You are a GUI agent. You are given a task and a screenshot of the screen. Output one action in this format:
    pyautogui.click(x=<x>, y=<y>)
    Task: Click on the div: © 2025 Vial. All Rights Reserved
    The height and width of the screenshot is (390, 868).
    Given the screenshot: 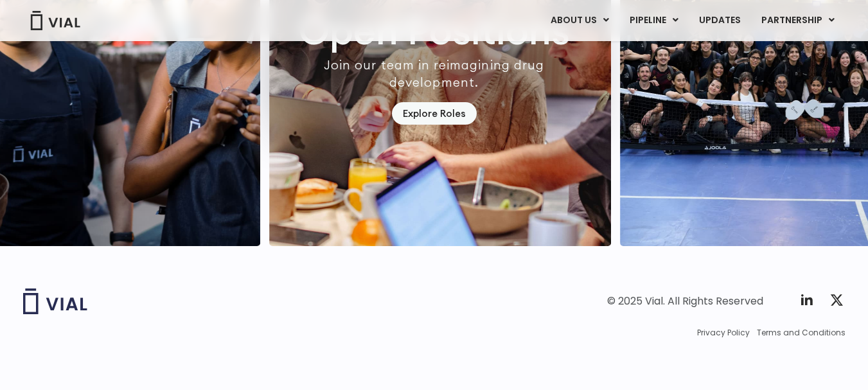 What is the action you would take?
    pyautogui.click(x=685, y=301)
    